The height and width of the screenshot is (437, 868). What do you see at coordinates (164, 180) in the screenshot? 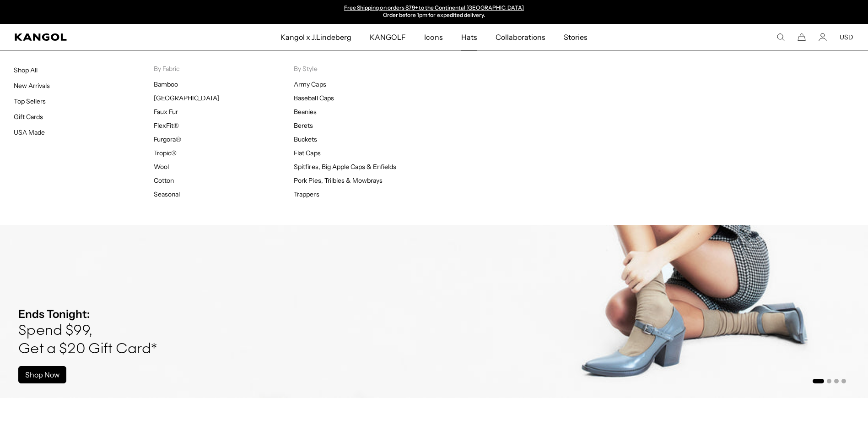
I see `a: Cotton` at bounding box center [164, 180].